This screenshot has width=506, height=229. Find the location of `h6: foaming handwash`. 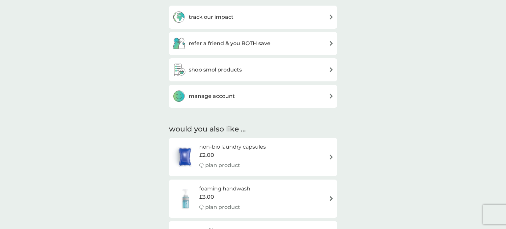

h6: foaming handwash is located at coordinates (225, 189).